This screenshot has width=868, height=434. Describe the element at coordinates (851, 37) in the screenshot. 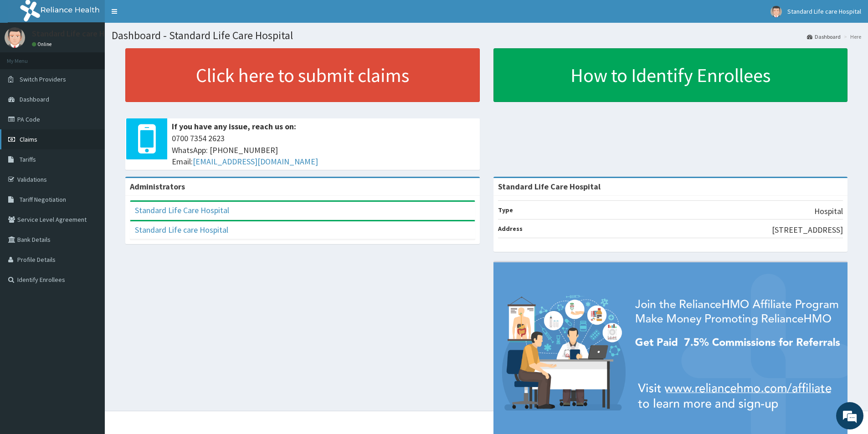

I see `li: Here` at that location.